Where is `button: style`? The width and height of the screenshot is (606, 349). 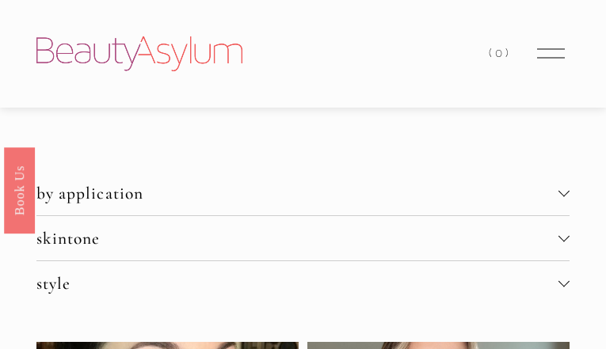
button: style is located at coordinates (303, 284).